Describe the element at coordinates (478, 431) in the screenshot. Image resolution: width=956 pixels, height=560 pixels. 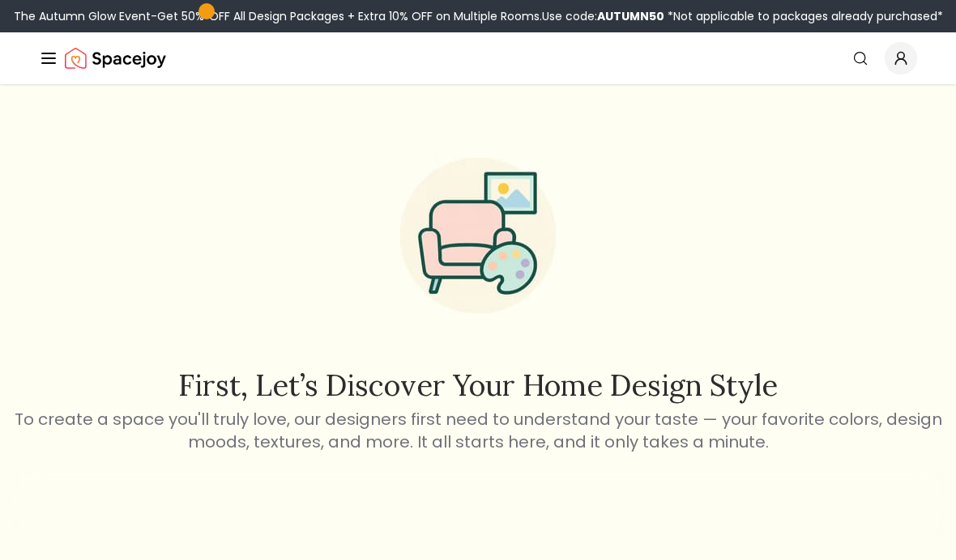
I see `p: To create a space you'll truly love, our designers first need to understand your taste — your fav...` at that location.